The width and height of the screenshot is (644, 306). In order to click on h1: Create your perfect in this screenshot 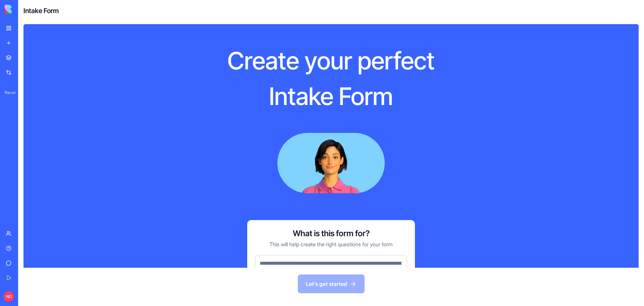, I will do `click(331, 61)`.